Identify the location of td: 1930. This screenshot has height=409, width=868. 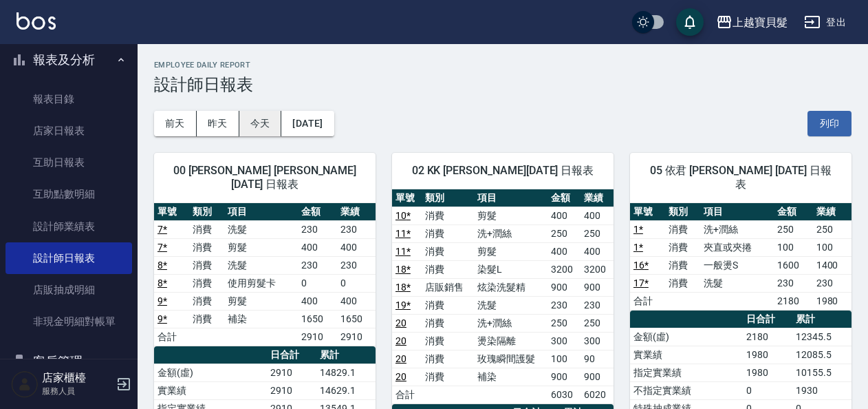
(822, 390).